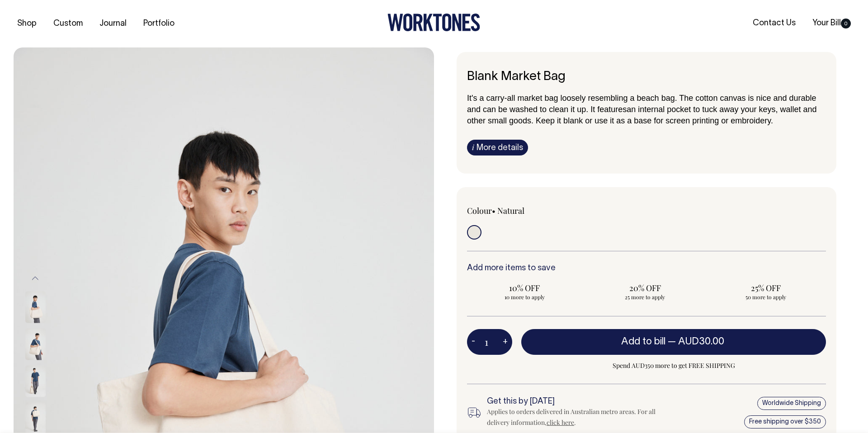 This screenshot has width=868, height=433. Describe the element at coordinates (27, 23) in the screenshot. I see `a: Shop` at that location.